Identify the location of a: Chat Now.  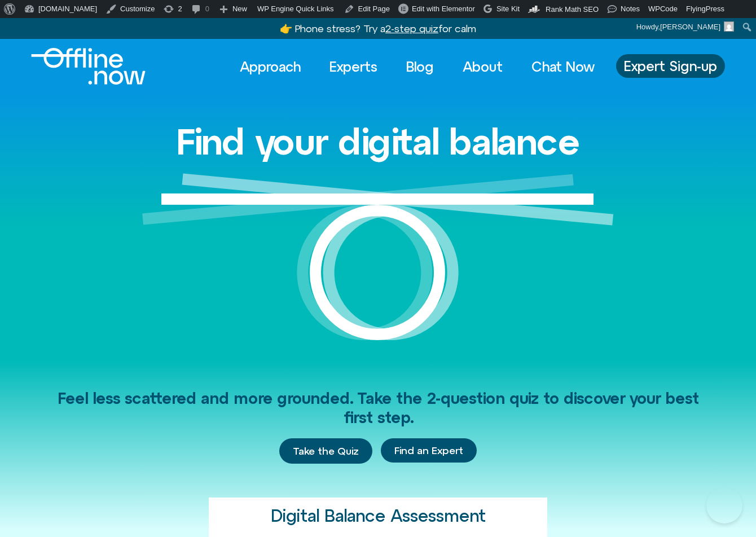
(563, 67).